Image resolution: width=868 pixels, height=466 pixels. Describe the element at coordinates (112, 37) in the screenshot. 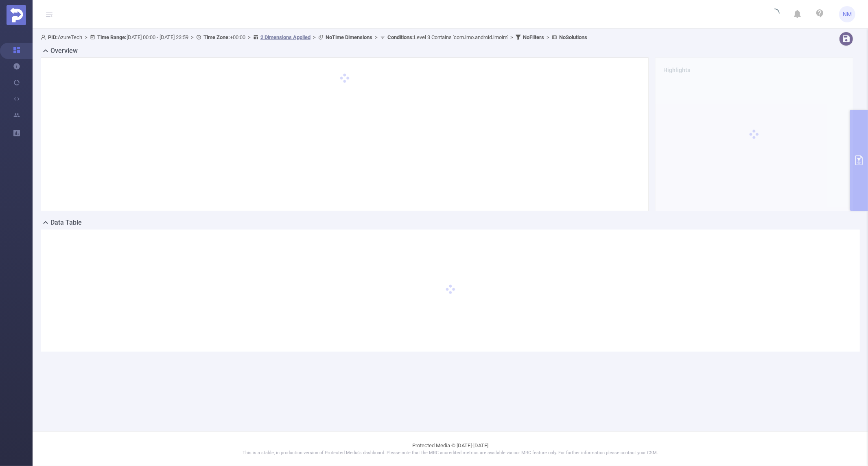

I see `b: Time Range:` at that location.